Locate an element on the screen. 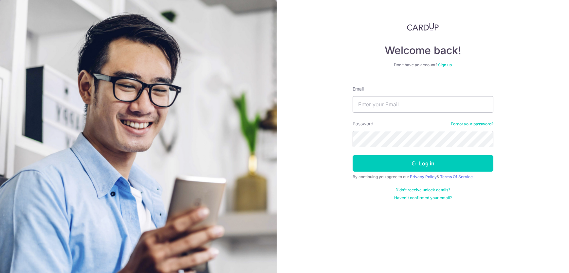  a: Forgot your password? is located at coordinates (472, 124).